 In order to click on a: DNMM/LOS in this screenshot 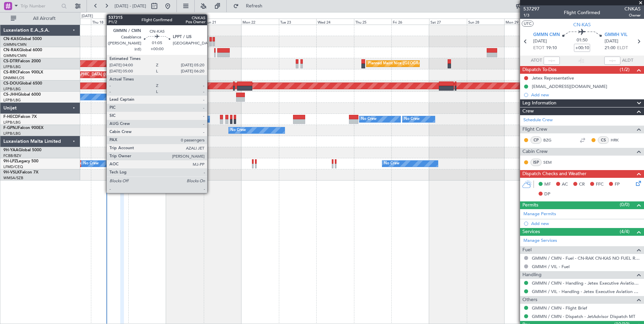, I will do `click(14, 78)`.